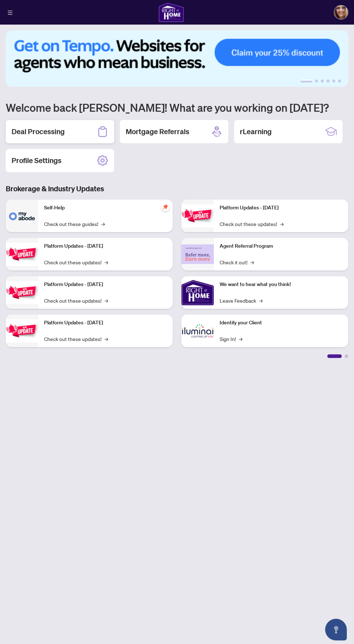 The image size is (354, 644). What do you see at coordinates (22, 216) in the screenshot?
I see `img: Self-Help` at bounding box center [22, 216].